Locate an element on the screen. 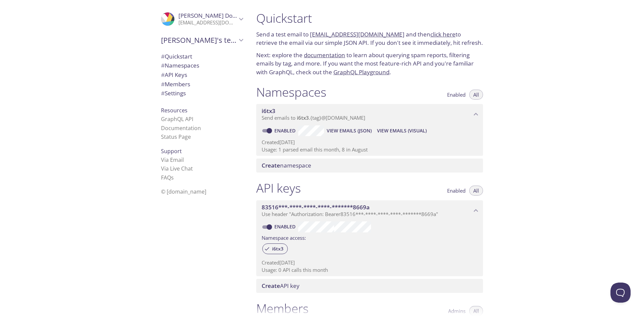 This screenshot has width=644, height=316. a: documentation is located at coordinates (324, 55).